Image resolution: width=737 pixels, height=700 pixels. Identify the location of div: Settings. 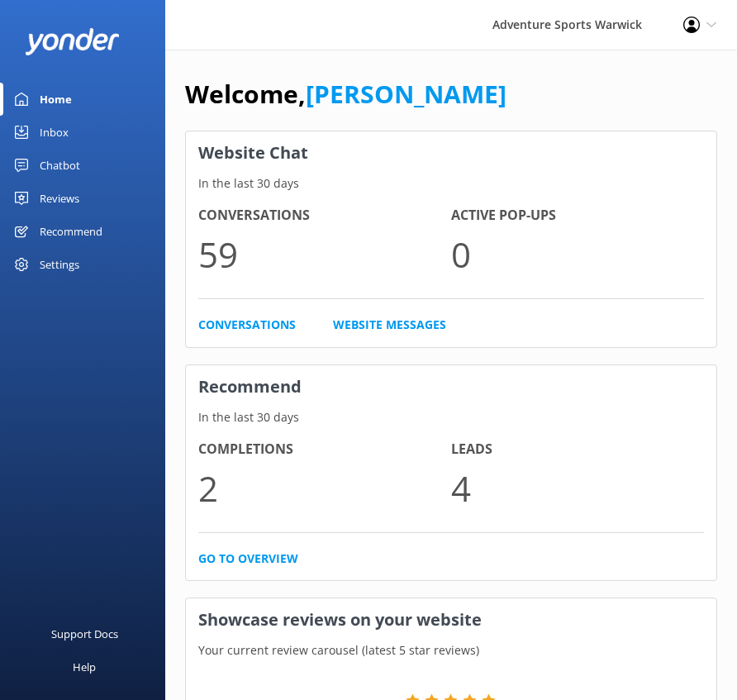
(59, 264).